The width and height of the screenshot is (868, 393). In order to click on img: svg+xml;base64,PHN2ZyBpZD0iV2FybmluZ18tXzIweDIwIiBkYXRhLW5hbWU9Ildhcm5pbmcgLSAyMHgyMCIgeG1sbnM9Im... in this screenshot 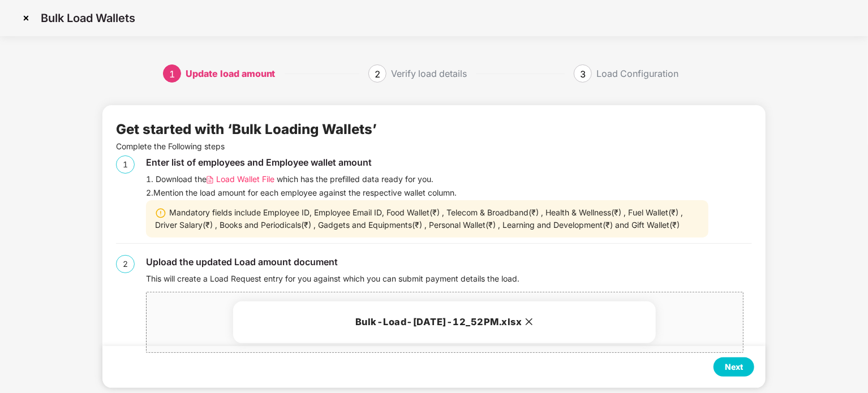, I will do `click(161, 213)`.